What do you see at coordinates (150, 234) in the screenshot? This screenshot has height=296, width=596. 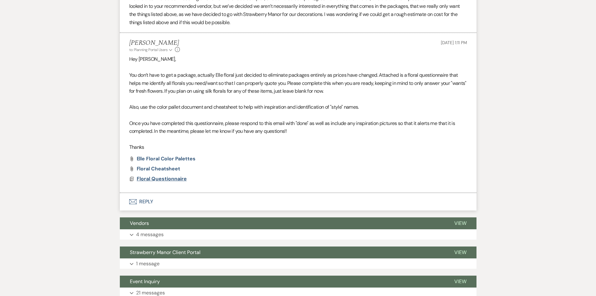 I see `p: 4 messages` at bounding box center [150, 234].